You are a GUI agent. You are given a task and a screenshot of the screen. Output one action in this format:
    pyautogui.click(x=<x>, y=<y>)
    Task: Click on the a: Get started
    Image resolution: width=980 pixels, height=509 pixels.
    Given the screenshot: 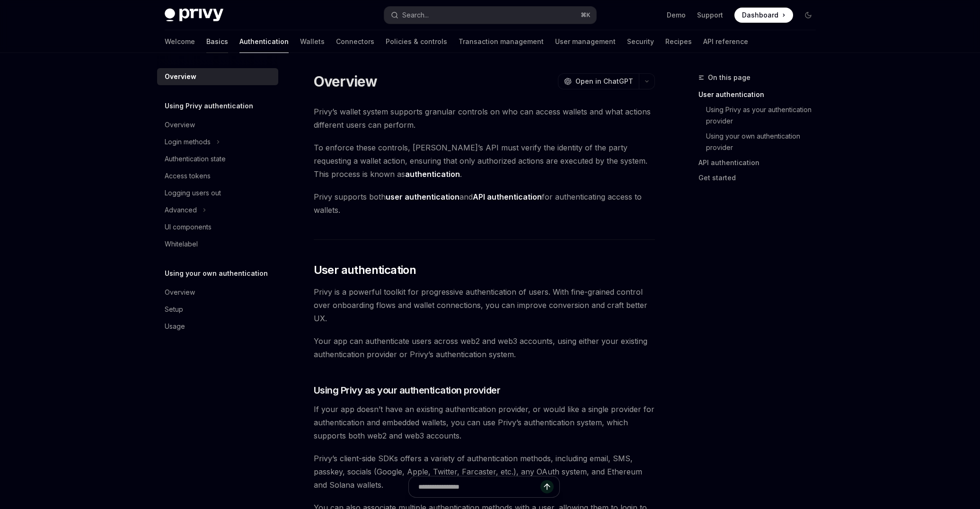 What is the action you would take?
    pyautogui.click(x=760, y=178)
    